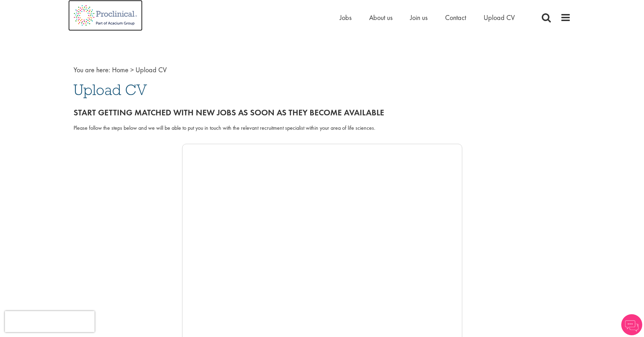 This screenshot has width=644, height=337. Describe the element at coordinates (381, 18) in the screenshot. I see `span: About us` at that location.